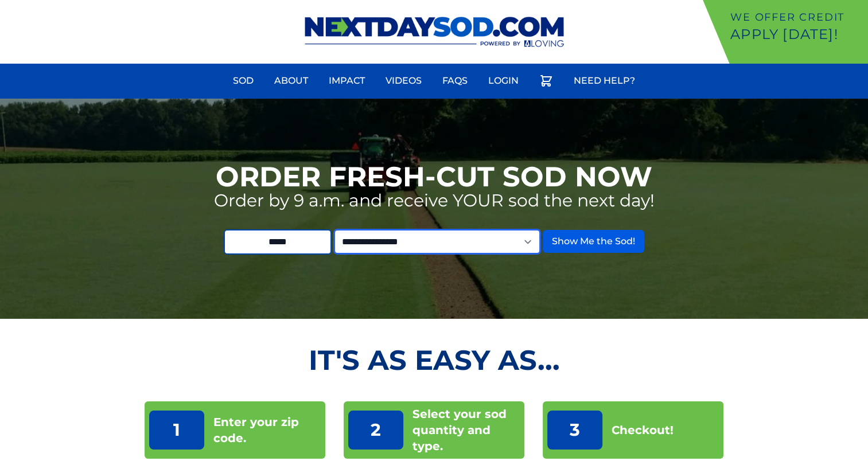 The image size is (868, 461). Describe the element at coordinates (267, 430) in the screenshot. I see `p: Enter your zip code.` at that location.